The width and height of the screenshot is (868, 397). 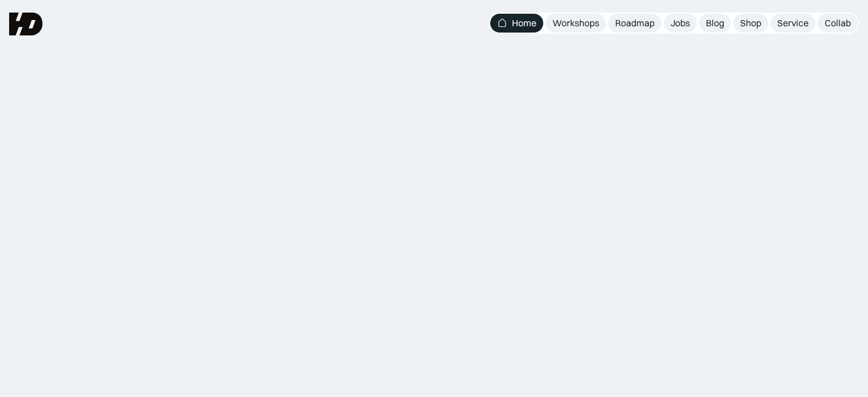 I want to click on a: Roadmap, so click(x=634, y=23).